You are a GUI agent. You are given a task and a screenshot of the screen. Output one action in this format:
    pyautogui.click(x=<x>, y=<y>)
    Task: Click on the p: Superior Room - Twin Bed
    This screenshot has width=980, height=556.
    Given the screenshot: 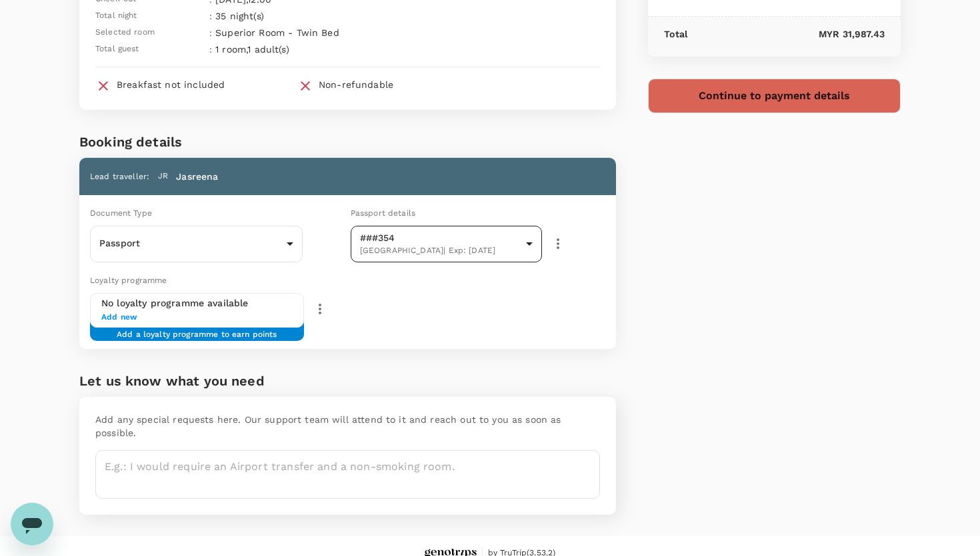 What is the action you would take?
    pyautogui.click(x=330, y=32)
    